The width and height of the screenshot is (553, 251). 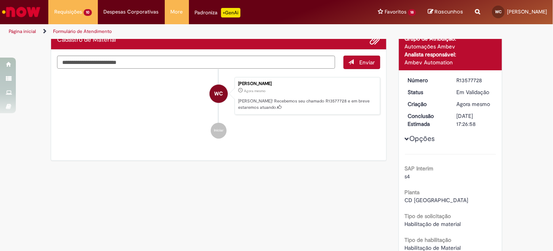 What do you see at coordinates (427, 120) in the screenshot?
I see `dt: Conclusão Estimada` at bounding box center [427, 120].